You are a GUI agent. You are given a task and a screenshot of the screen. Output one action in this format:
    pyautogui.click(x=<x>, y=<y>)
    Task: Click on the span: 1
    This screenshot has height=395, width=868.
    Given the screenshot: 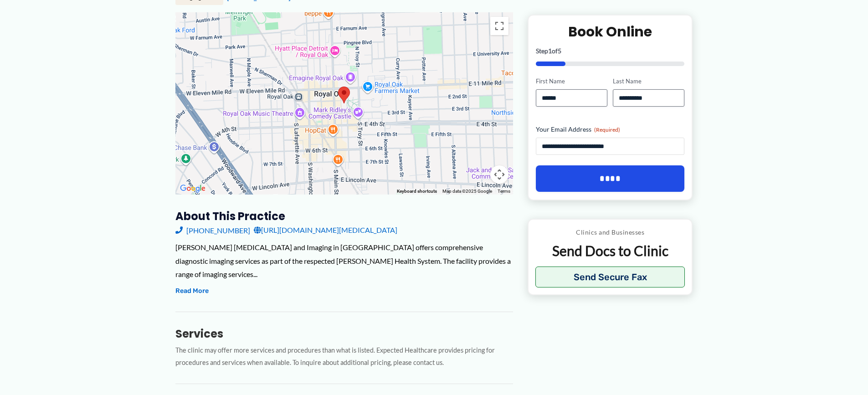 What is the action you would take?
    pyautogui.click(x=550, y=50)
    